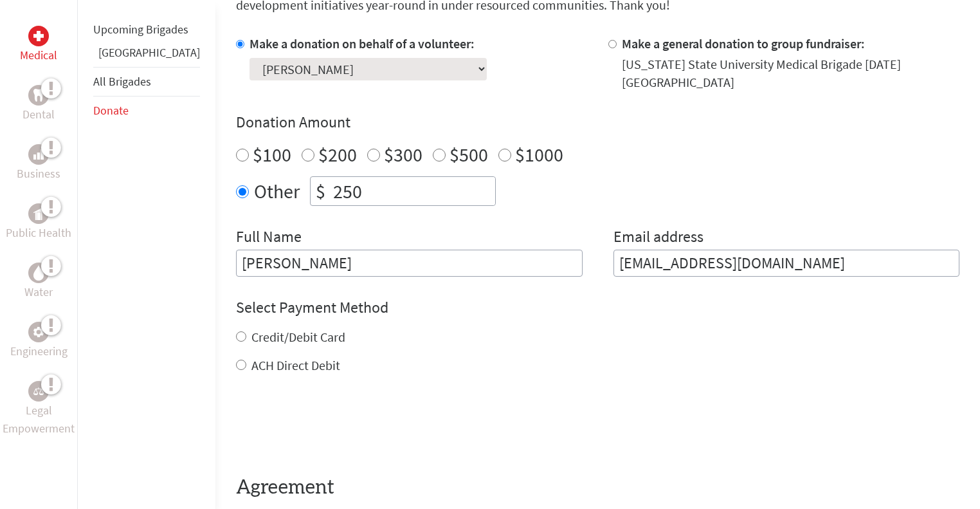 This screenshot has width=980, height=509. Describe the element at coordinates (296, 365) in the screenshot. I see `label: ACH Direct Debit` at that location.